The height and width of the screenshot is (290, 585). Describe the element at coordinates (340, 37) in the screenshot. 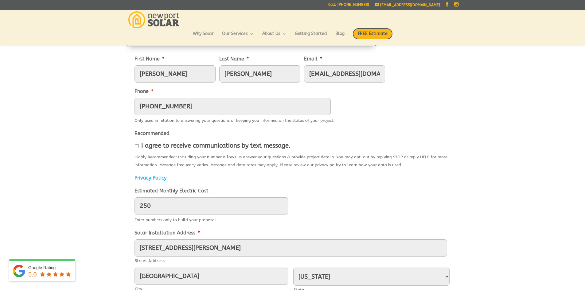

I see `a: Blog` at that location.